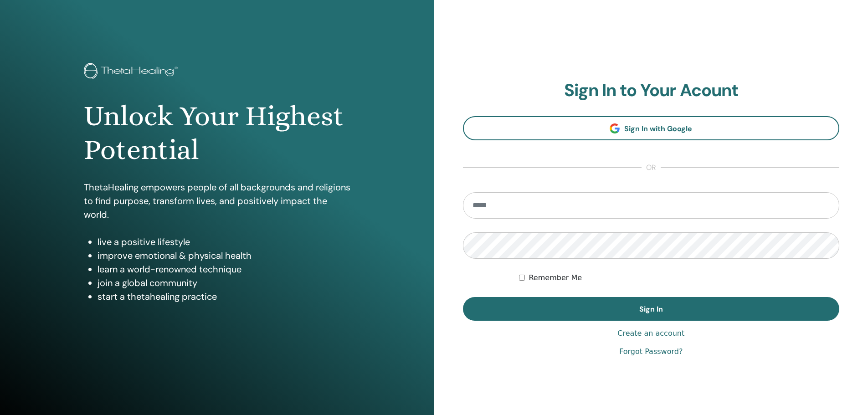  I want to click on h1: Unlock Your Highest Potential, so click(217, 133).